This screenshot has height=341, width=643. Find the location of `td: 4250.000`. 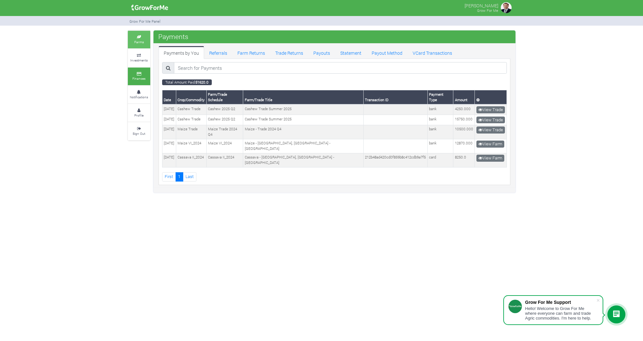

td: 4250.000 is located at coordinates (464, 110).